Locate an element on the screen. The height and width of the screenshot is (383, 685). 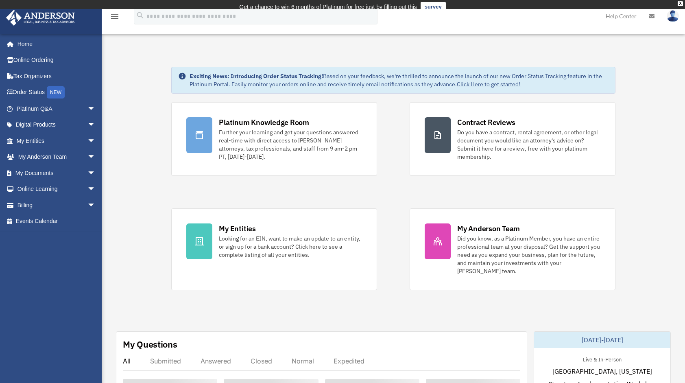
a: Home is located at coordinates (54, 44).